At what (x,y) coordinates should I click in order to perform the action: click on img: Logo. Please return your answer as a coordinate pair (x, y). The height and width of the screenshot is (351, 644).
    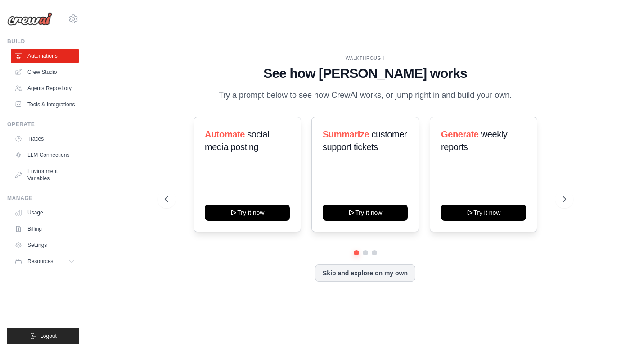
    Looking at the image, I should click on (30, 19).